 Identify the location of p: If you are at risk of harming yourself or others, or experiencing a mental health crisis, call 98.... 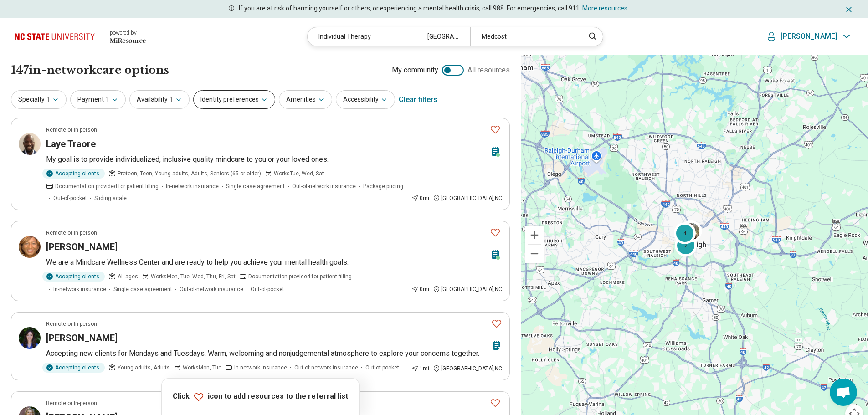
(433, 8).